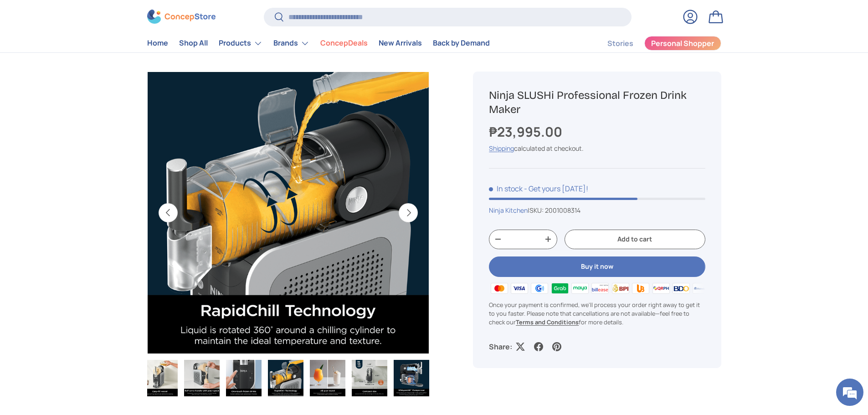 This screenshot has height=415, width=868. Describe the element at coordinates (501, 148) in the screenshot. I see `a: Shipping` at that location.